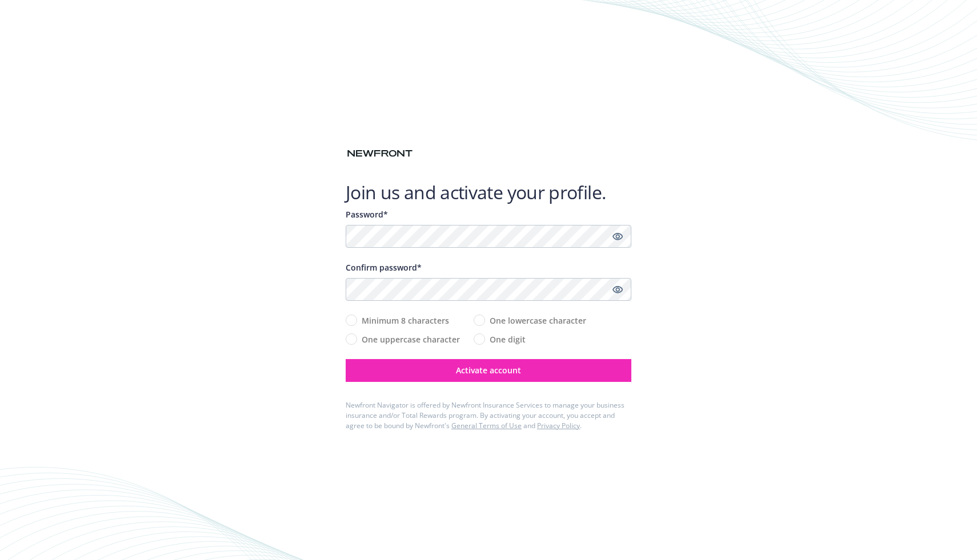  I want to click on a: Privacy Policy, so click(559, 425).